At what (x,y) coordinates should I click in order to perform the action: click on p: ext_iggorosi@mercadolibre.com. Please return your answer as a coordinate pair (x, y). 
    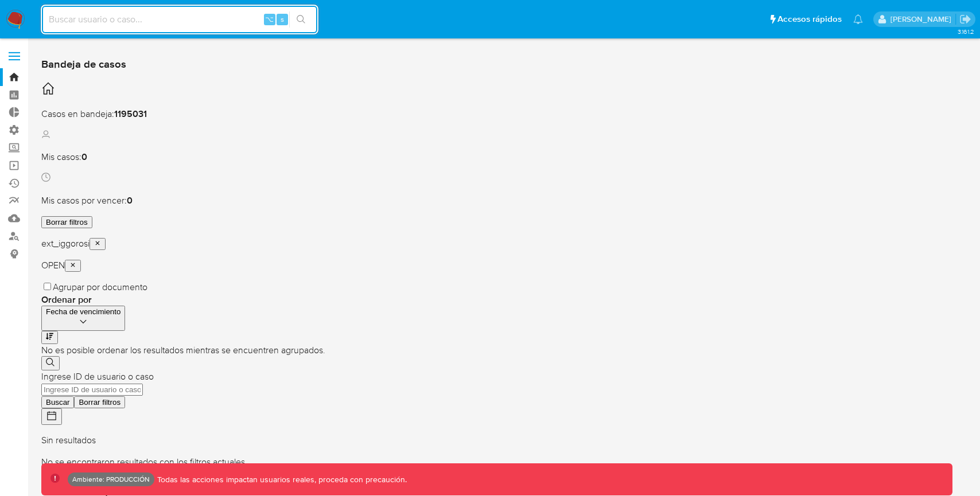
    Looking at the image, I should click on (923, 19).